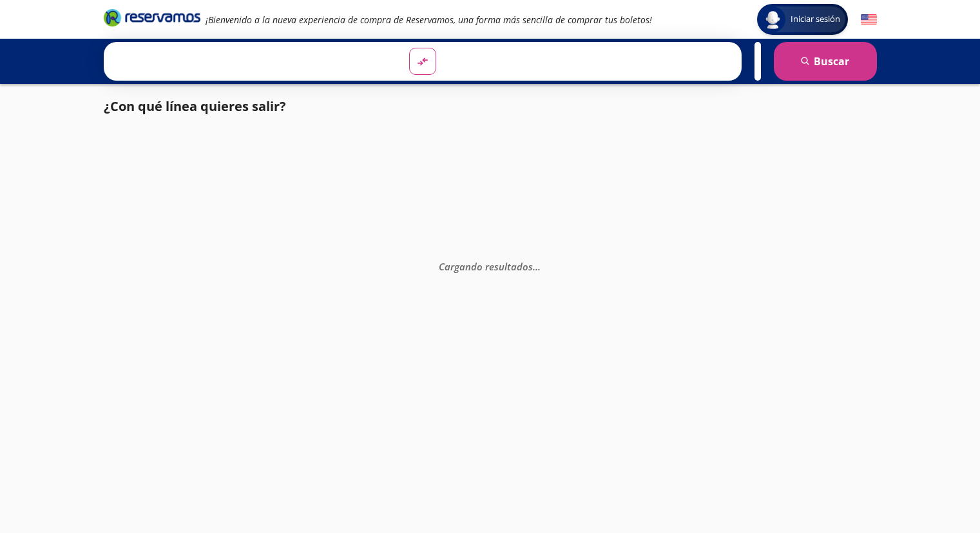 Image resolution: width=980 pixels, height=533 pixels. What do you see at coordinates (152, 20) in the screenshot?
I see `a: Brand Logo` at bounding box center [152, 20].